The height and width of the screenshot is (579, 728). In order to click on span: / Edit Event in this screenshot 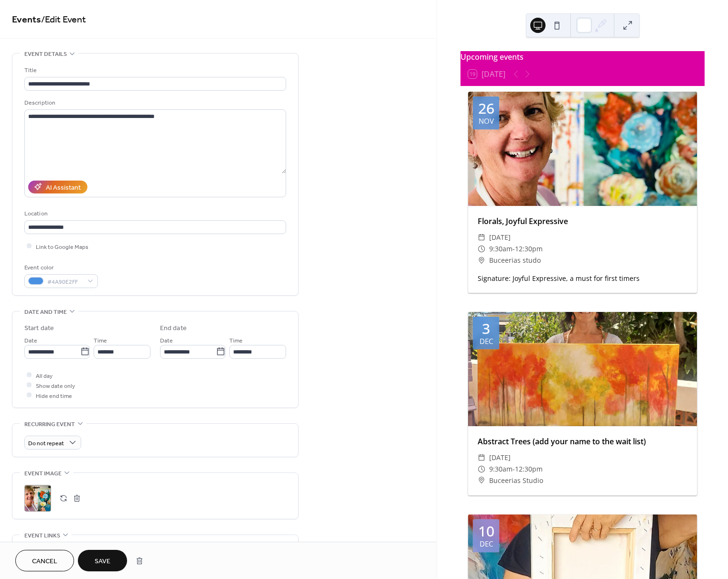, I will do `click(64, 19)`.